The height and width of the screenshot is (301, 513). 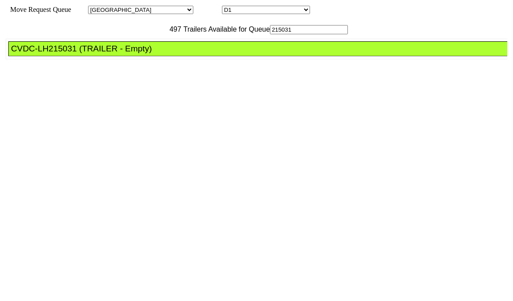 I want to click on span: 497, so click(x=173, y=29).